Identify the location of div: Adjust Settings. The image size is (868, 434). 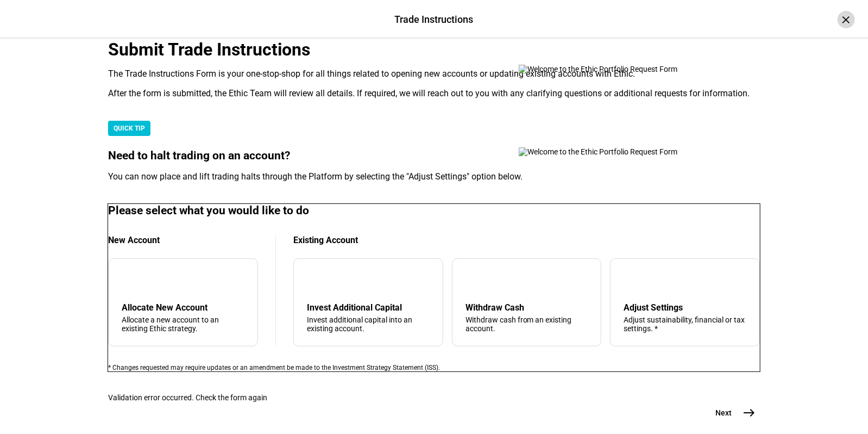
(685, 307).